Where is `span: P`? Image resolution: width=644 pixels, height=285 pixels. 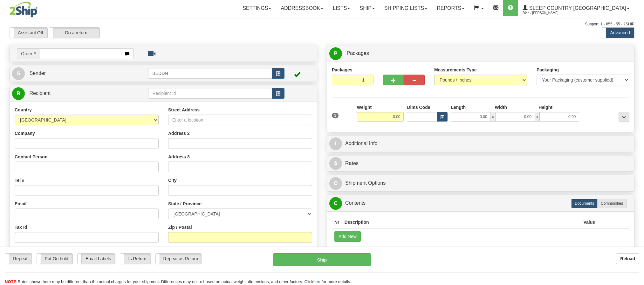 span: P is located at coordinates (336, 54).